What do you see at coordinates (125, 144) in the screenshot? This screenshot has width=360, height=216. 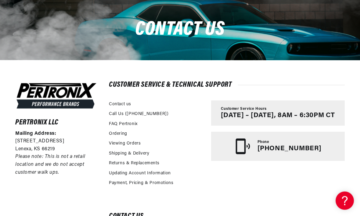 I see `a: Viewing Orders` at bounding box center [125, 144].